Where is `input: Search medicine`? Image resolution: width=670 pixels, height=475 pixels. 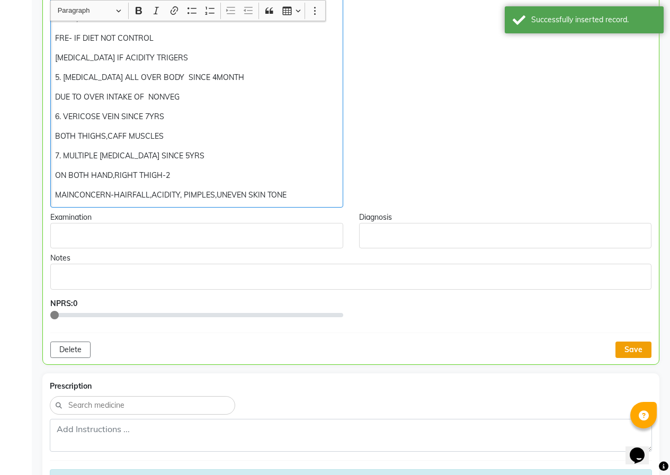
input: Search medicine is located at coordinates (148, 405).